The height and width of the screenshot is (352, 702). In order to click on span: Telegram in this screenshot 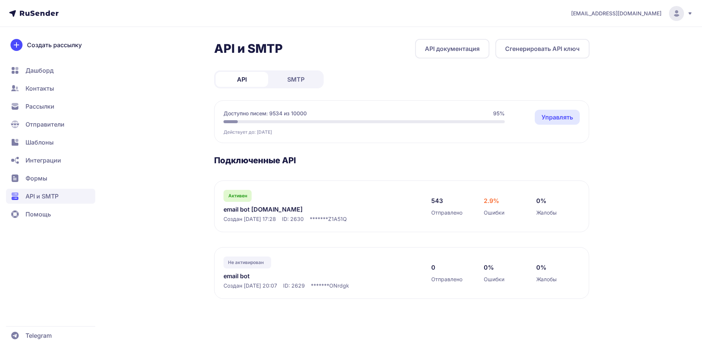, I will do `click(39, 336)`.